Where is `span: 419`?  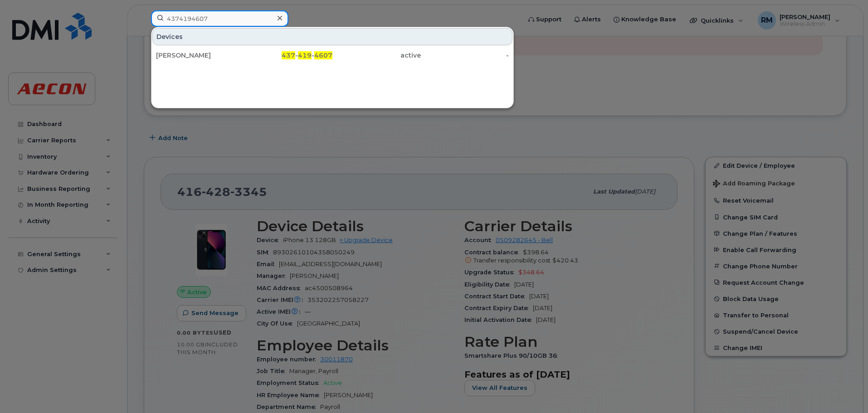
span: 419 is located at coordinates (305, 55).